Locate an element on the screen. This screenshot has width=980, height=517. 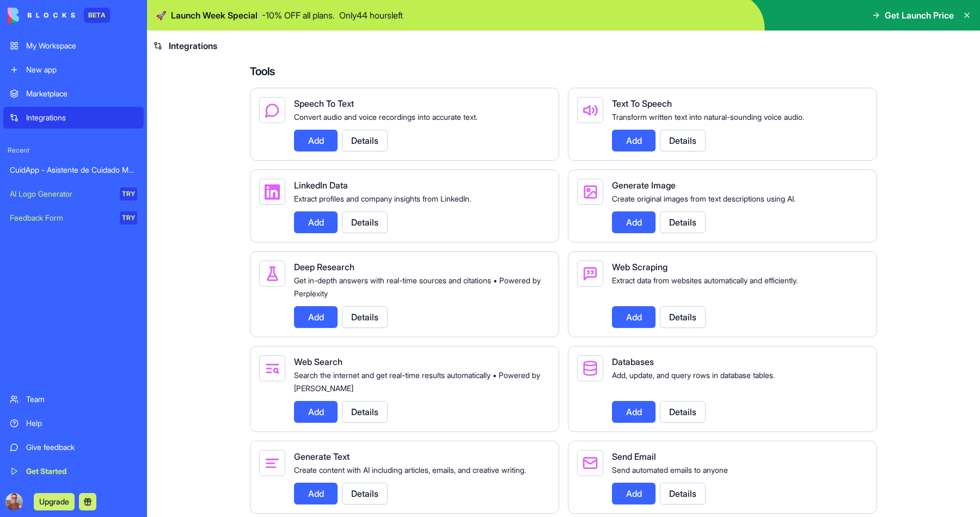
a: My Workspace is located at coordinates (74, 46).